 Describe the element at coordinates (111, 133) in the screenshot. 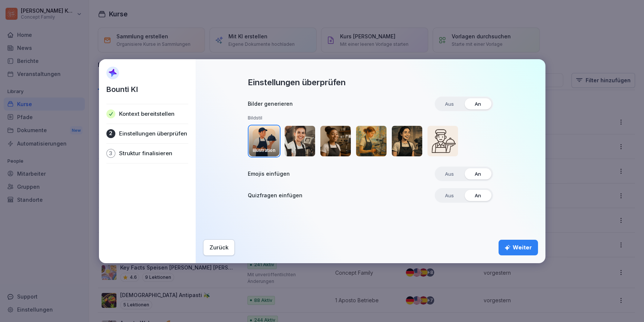

I see `div: 2` at that location.